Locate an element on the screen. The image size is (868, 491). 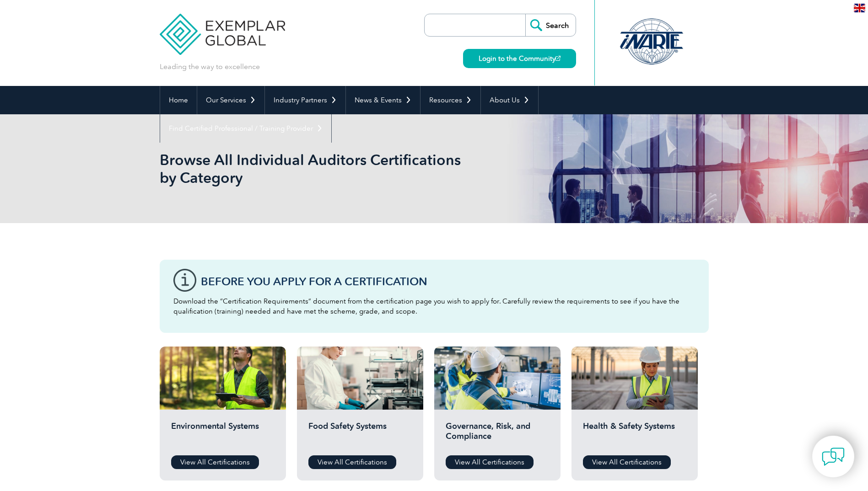
p: Download the “Certification Requirements” document from the certification page you wish to apply ... is located at coordinates (434, 306).